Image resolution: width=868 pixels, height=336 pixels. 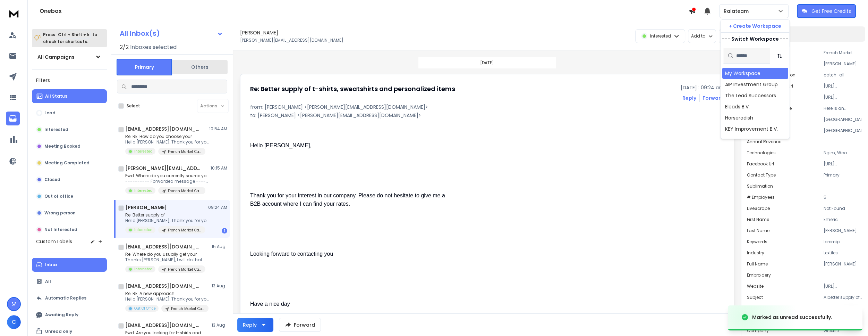 I want to click on font: Fwd: Are you looking for t-shirts and, so click(x=163, y=332).